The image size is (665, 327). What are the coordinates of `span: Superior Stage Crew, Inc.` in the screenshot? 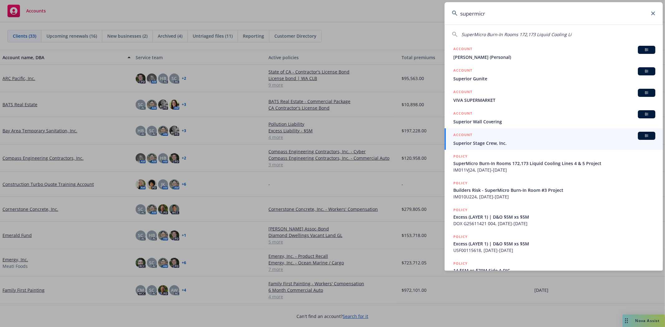 It's located at (554, 143).